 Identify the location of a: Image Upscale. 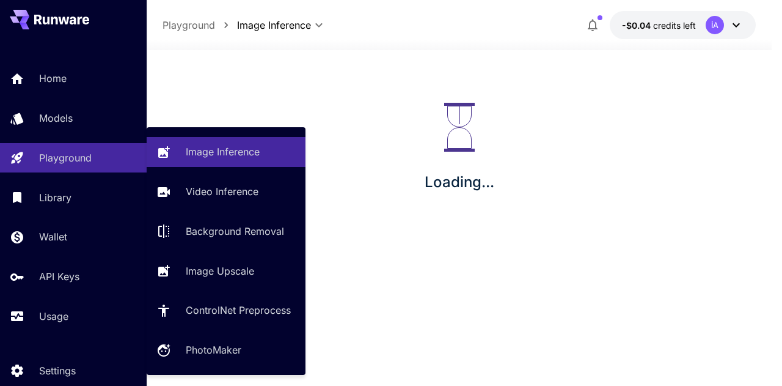
(226, 270).